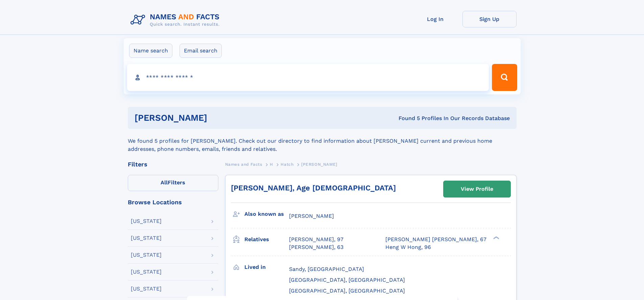  Describe the element at coordinates (173, 183) in the screenshot. I see `label: Filters` at that location.